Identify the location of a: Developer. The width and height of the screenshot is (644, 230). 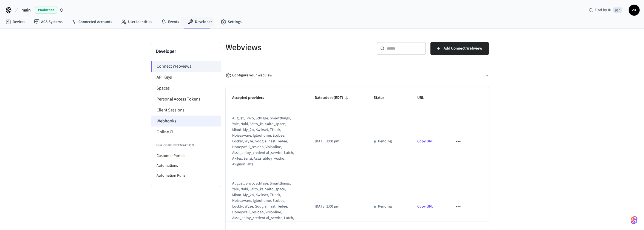
(200, 22).